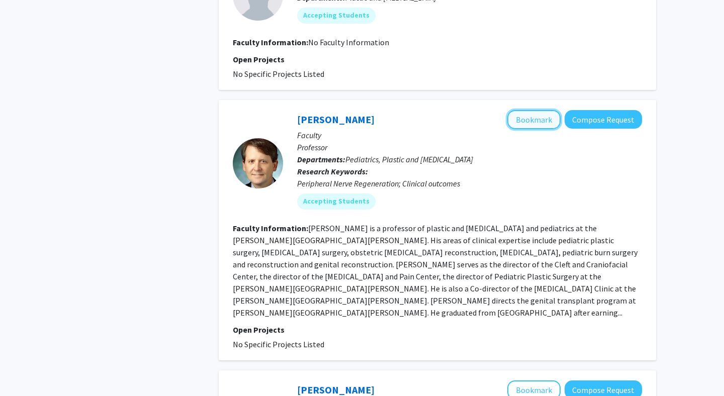  What do you see at coordinates (469, 135) in the screenshot?
I see `p: Faculty` at bounding box center [469, 135].